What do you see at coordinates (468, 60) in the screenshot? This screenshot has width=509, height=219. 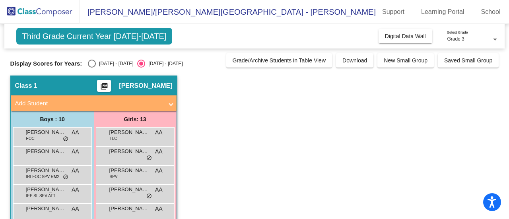 I see `span: Saved Small Group` at bounding box center [468, 60].